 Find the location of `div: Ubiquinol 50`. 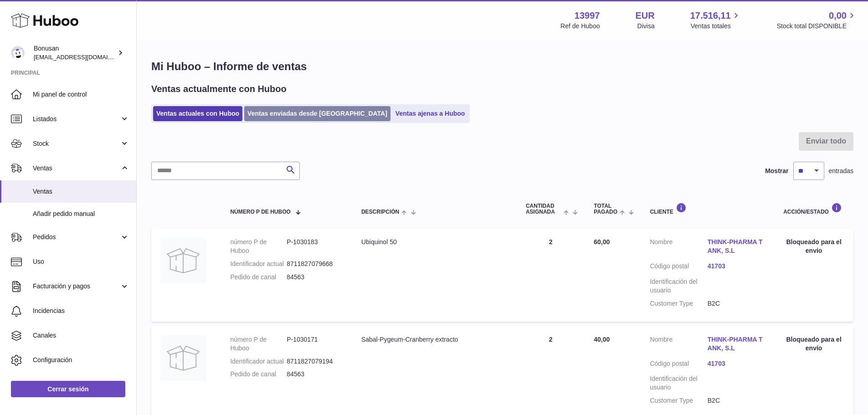

div: Ubiquinol 50 is located at coordinates (434, 242).